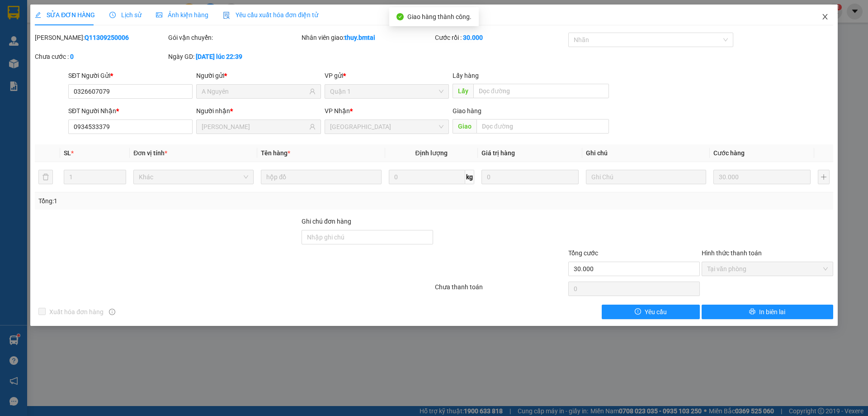  I want to click on div: Nhân viên giao:, so click(367, 37).